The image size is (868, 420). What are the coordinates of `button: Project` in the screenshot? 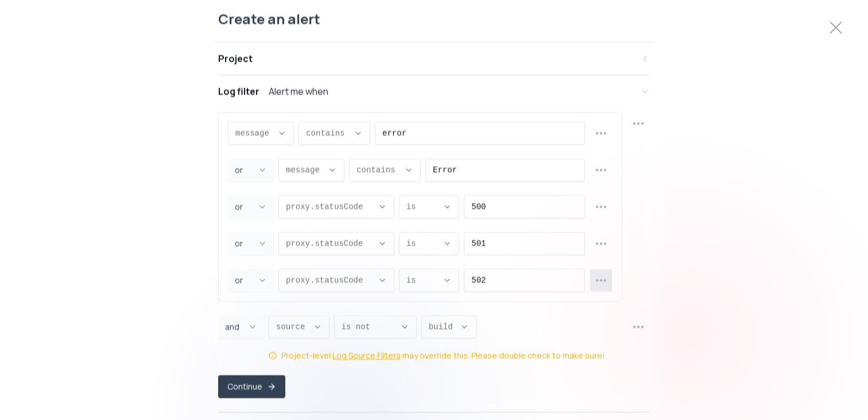 It's located at (434, 58).